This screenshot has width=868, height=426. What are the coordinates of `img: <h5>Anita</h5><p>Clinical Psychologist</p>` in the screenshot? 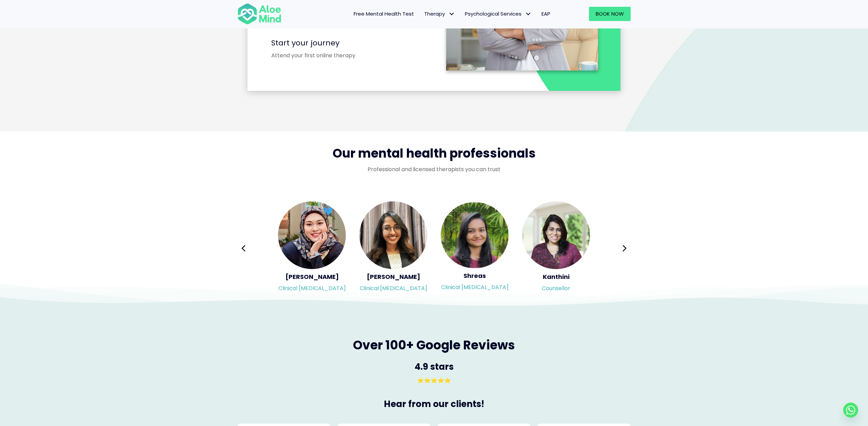 It's located at (394, 235).